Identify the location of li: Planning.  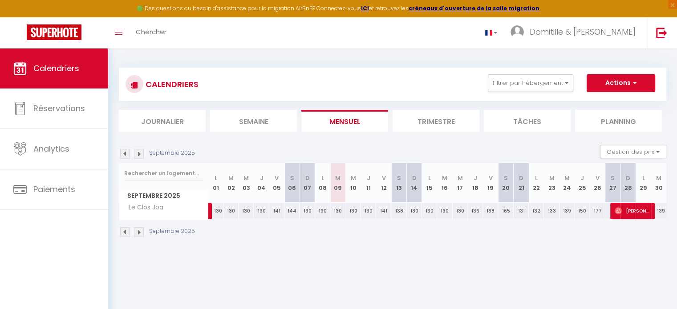
(618, 121).